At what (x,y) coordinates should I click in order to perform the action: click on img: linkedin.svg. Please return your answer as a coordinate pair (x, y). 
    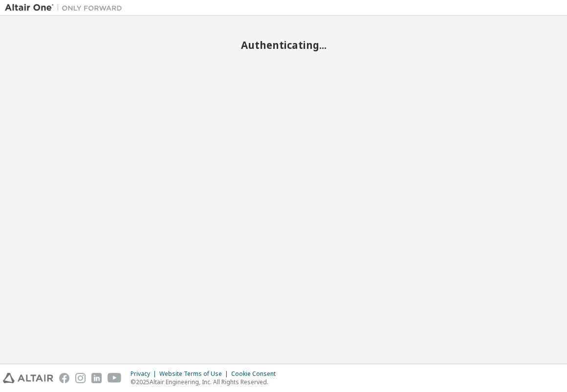
    Looking at the image, I should click on (97, 378).